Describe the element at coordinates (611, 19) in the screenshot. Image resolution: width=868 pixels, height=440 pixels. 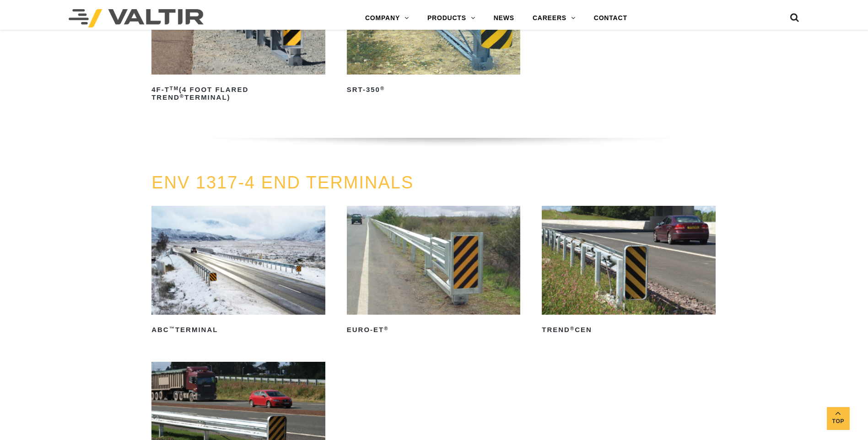
I see `a: CONTACT` at that location.